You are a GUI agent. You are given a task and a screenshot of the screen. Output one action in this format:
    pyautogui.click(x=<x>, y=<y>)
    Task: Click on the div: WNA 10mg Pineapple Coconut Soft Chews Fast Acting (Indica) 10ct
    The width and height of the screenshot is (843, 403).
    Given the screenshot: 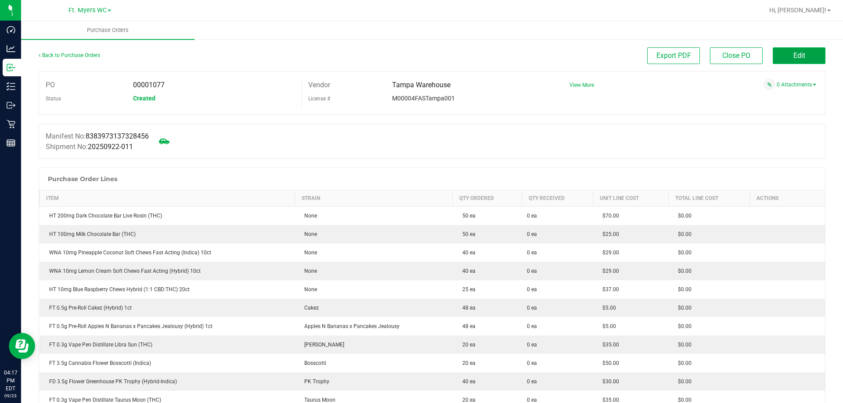 What is the action you would take?
    pyautogui.click(x=167, y=253)
    